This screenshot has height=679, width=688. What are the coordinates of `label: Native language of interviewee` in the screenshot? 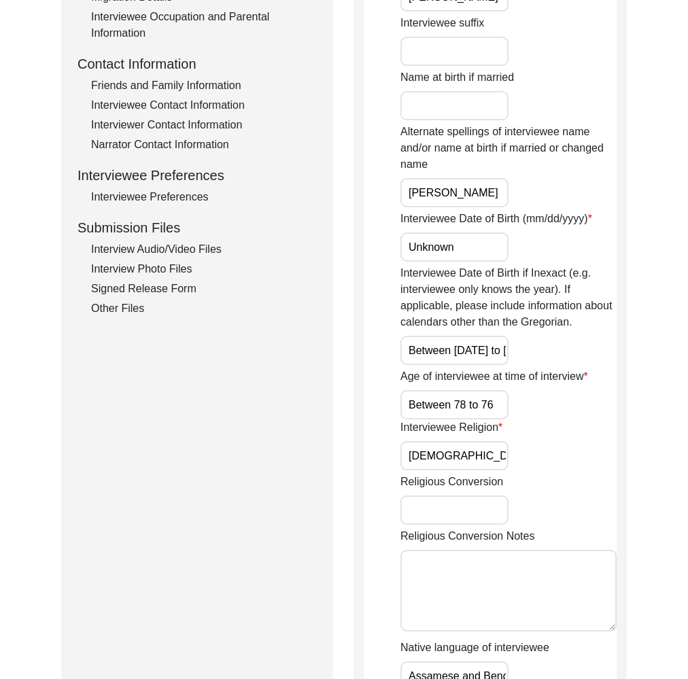 It's located at (474, 648).